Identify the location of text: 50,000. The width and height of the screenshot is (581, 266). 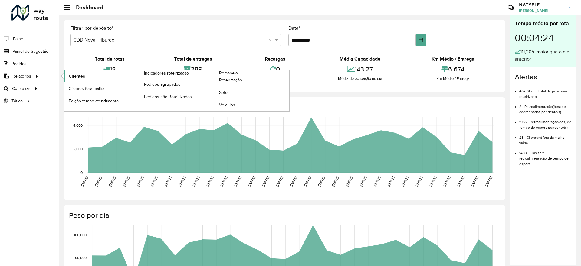
(81, 257).